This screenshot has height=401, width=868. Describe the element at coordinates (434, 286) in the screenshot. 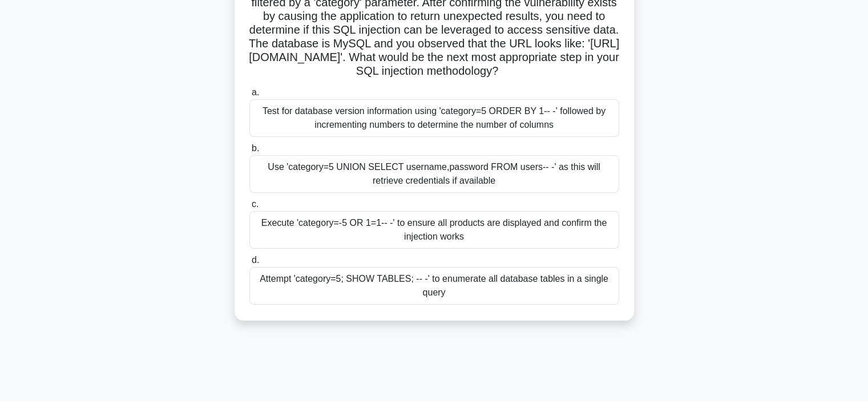

I see `div: Attempt 'category=5; SHOW TABLES; -- -' to enumerate all database tables in a single query` at that location.